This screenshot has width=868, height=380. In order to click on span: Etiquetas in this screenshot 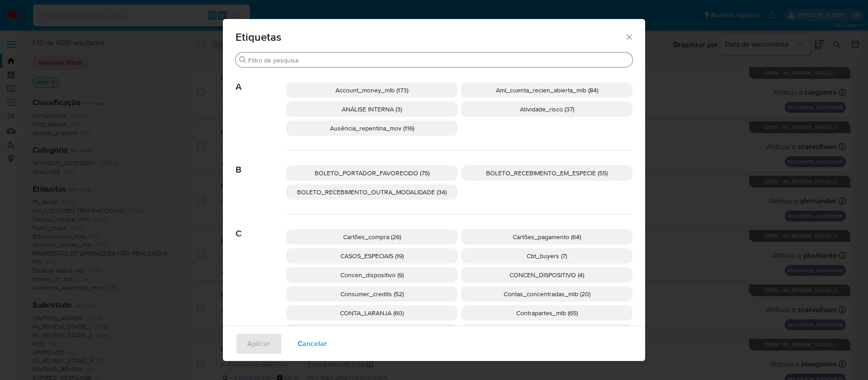, I will do `click(430, 37)`.